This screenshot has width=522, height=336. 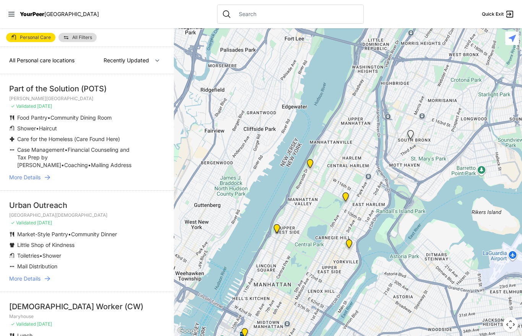 What do you see at coordinates (81, 117) in the screenshot?
I see `span: Community Dining Room` at bounding box center [81, 117].